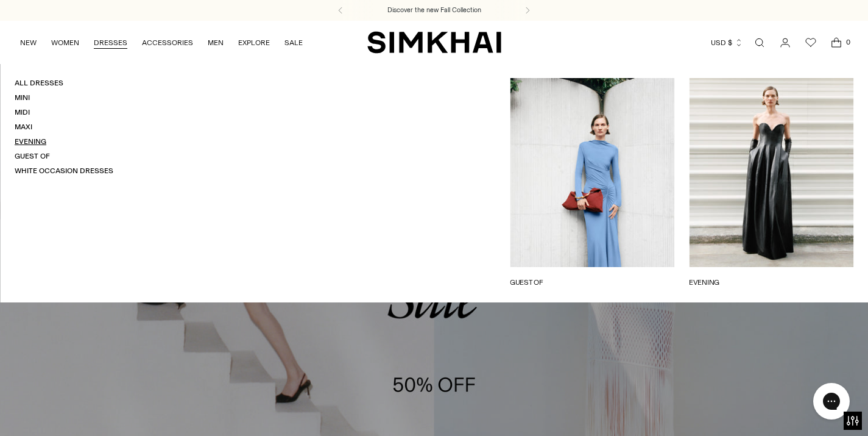 This screenshot has height=436, width=868. Describe the element at coordinates (760, 43) in the screenshot. I see `a: Open search modal` at that location.